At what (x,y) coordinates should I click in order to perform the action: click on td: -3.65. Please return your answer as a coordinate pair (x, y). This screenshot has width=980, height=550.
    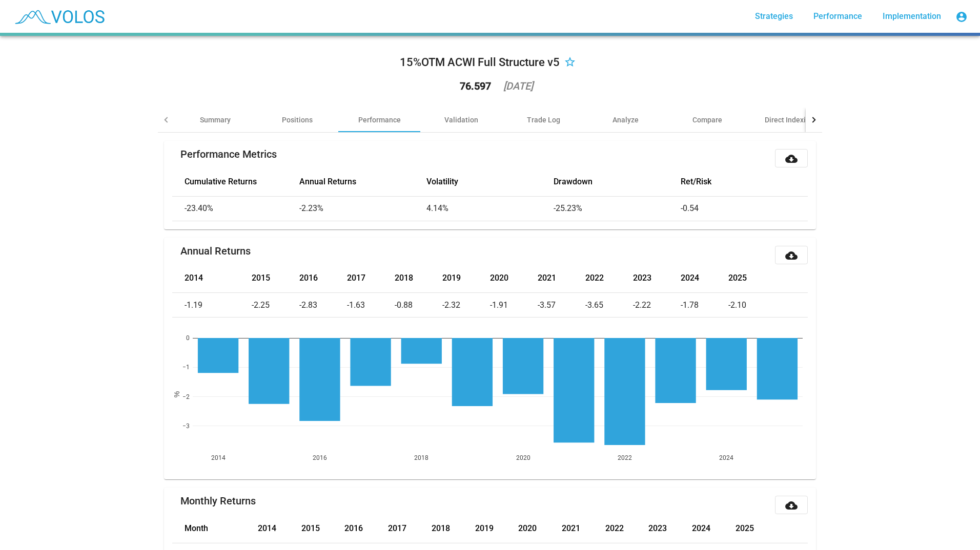
    Looking at the image, I should click on (609, 305).